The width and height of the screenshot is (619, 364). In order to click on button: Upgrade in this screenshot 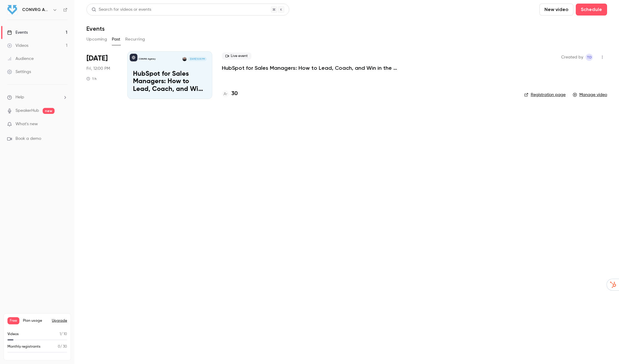, I will do `click(59, 321)`.